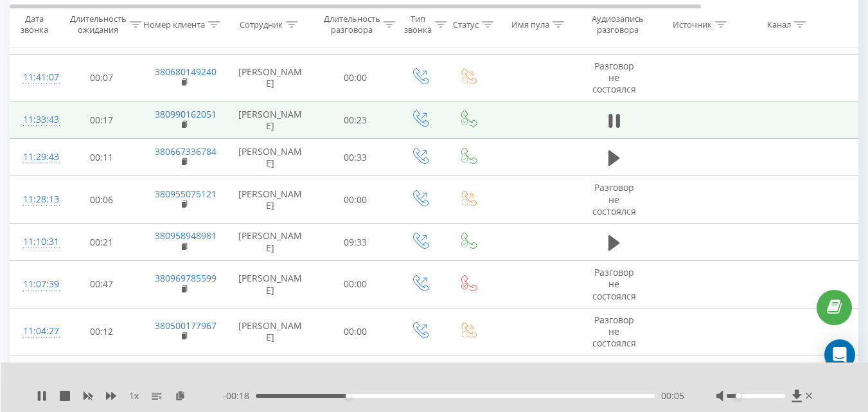 Image resolution: width=868 pixels, height=412 pixels. What do you see at coordinates (465, 24) in the screenshot?
I see `div: Статус` at bounding box center [465, 24].